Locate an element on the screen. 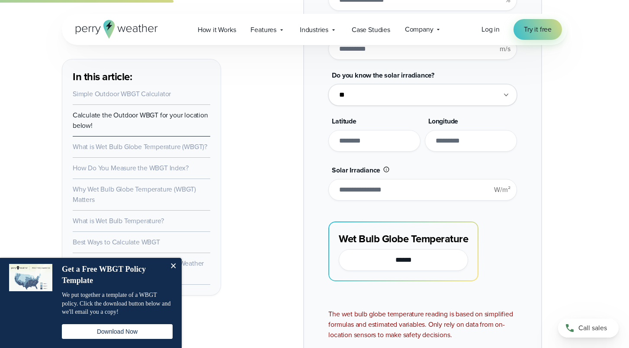  span: Call sales is located at coordinates (593, 328).